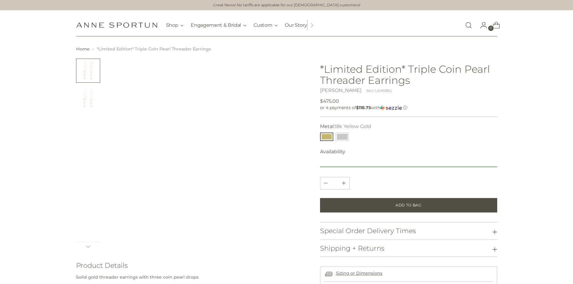 The width and height of the screenshot is (573, 284). What do you see at coordinates (352, 248) in the screenshot?
I see `h3: Shipping + Returns` at bounding box center [352, 248].